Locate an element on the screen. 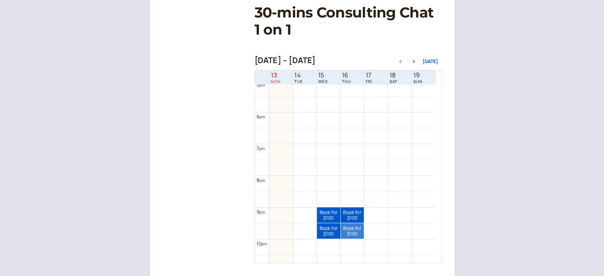 This screenshot has height=276, width=604. a: October 17, 2025 is located at coordinates (369, 77).